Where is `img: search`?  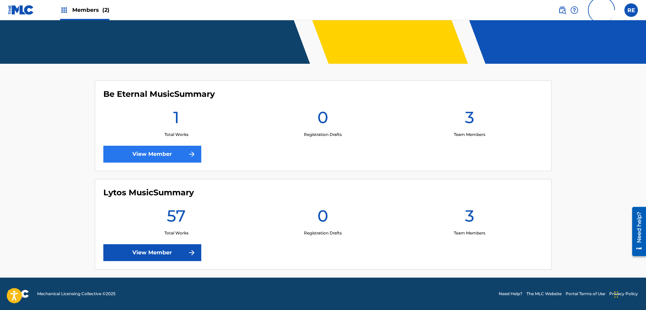
img: search is located at coordinates (562, 10).